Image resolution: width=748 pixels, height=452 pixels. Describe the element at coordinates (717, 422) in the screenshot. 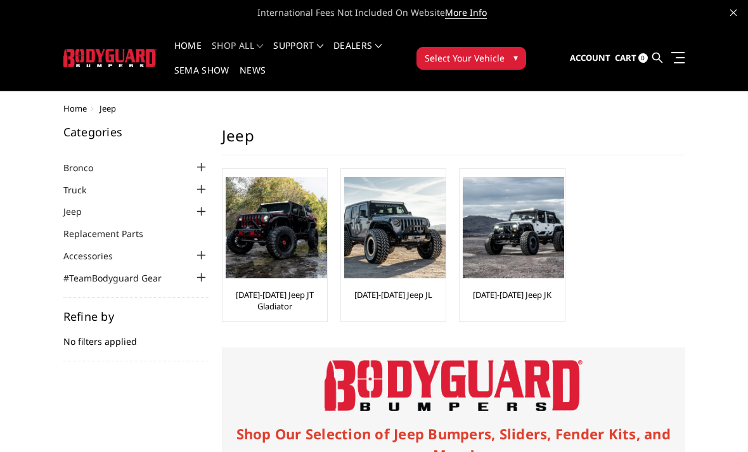

I see `div: Chat Widget` at that location.